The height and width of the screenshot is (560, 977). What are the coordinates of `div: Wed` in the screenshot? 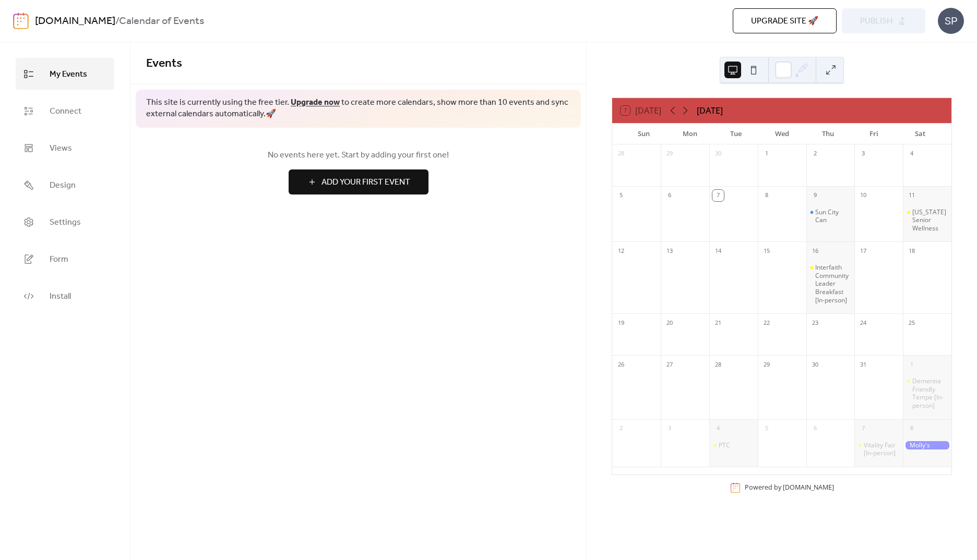 It's located at (782, 134).